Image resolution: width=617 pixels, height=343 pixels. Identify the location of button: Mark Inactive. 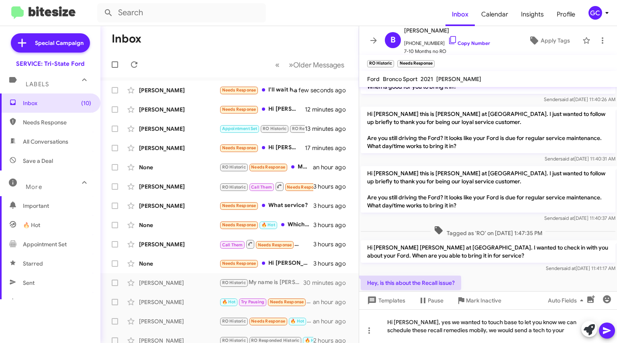
(479, 301).